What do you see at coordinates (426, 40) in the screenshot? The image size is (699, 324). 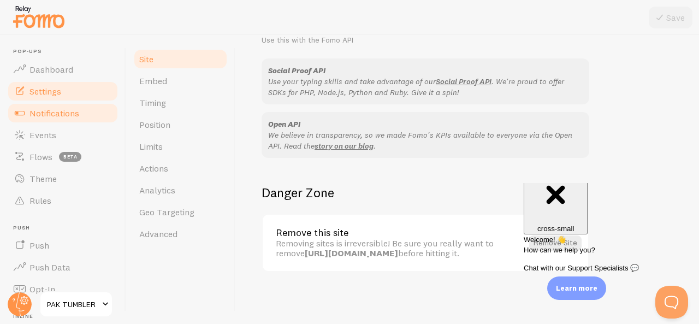 I see `div: Use this with the Fomo API` at bounding box center [426, 40].